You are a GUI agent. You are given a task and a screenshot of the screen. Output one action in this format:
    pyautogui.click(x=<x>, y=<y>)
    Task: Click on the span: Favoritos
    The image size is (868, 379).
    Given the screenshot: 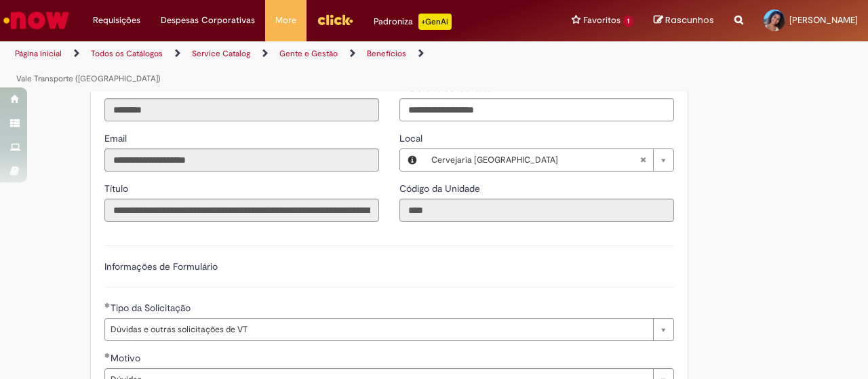 What is the action you would take?
    pyautogui.click(x=602, y=21)
    